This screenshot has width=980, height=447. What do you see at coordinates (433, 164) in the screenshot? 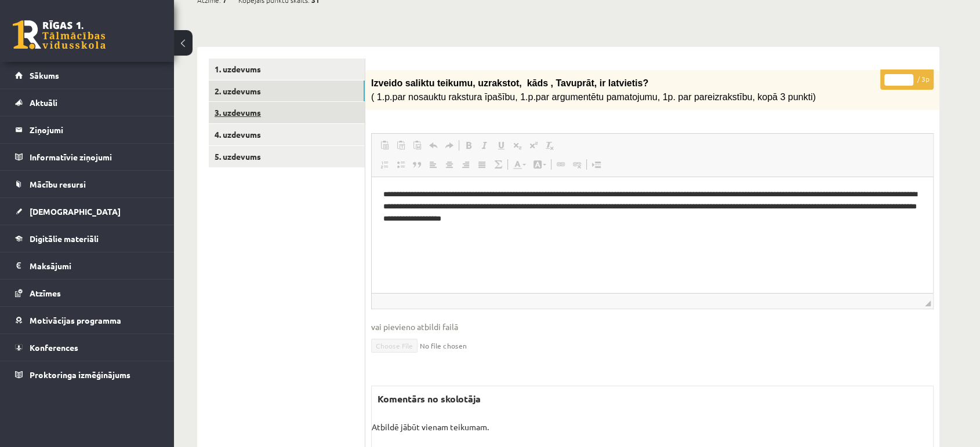
I see `a: По левому краю` at bounding box center [433, 164].